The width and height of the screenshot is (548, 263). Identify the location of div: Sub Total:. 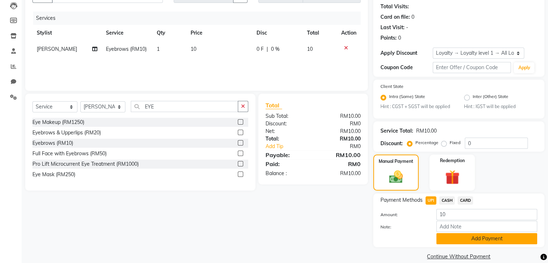
(286, 116).